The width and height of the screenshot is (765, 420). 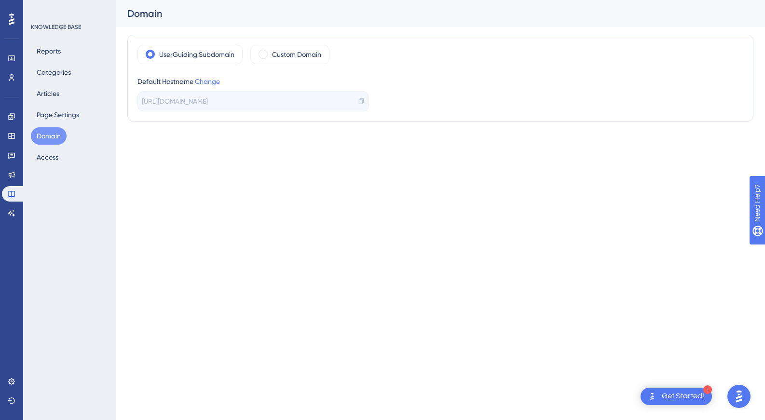 What do you see at coordinates (676, 397) in the screenshot?
I see `div: Open Get Started! checklist, remaining modules: 1` at bounding box center [676, 397].